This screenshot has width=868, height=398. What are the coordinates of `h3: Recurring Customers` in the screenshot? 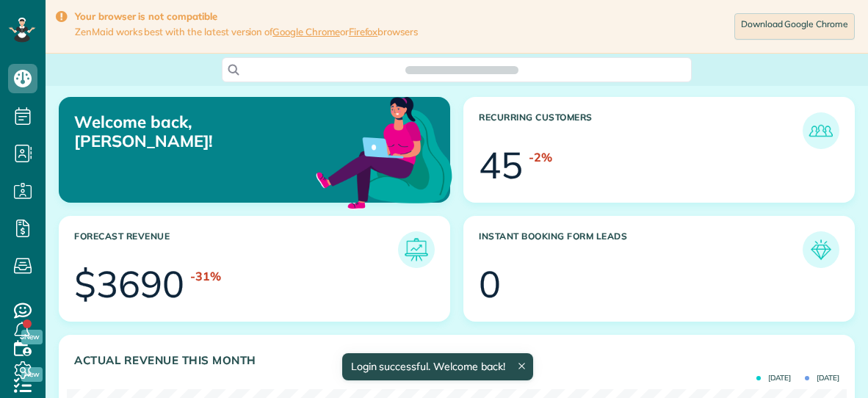 It's located at (640, 131).